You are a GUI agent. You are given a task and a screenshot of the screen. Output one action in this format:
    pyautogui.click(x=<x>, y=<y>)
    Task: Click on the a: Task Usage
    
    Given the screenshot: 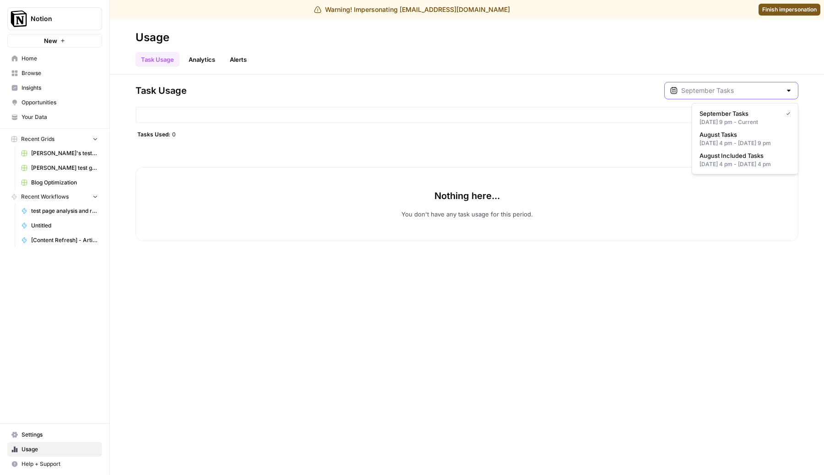 What is the action you would take?
    pyautogui.click(x=158, y=60)
    